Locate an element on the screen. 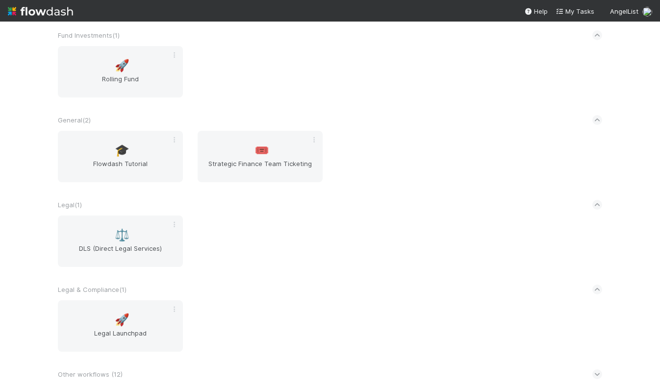 The width and height of the screenshot is (660, 385). span: Fund Investments ( 1 ) is located at coordinates (89, 35).